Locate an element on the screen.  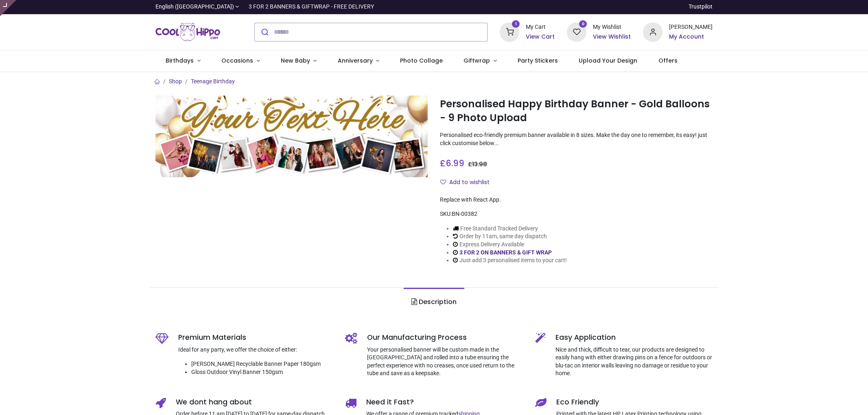
a: 3 FOR 2 ON BANNERS & GIFT WRAP is located at coordinates (505, 253).